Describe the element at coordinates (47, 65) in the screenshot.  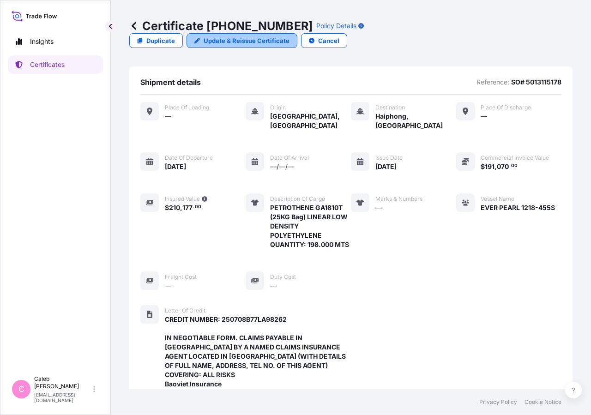
I see `p: Certificates` at that location.